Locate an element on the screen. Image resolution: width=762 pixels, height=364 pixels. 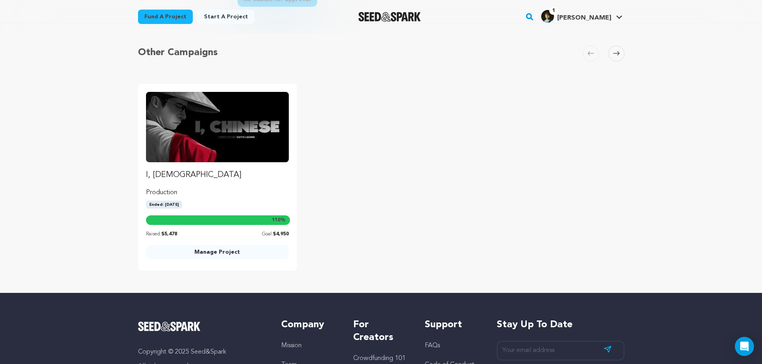
div: Keith L.'s Profile is located at coordinates (576, 16).